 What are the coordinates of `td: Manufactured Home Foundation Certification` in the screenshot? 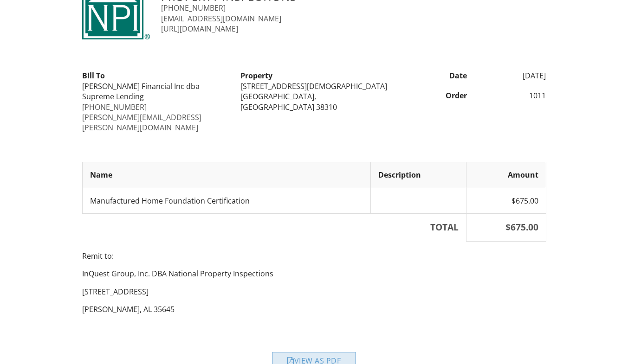 It's located at (226, 200).